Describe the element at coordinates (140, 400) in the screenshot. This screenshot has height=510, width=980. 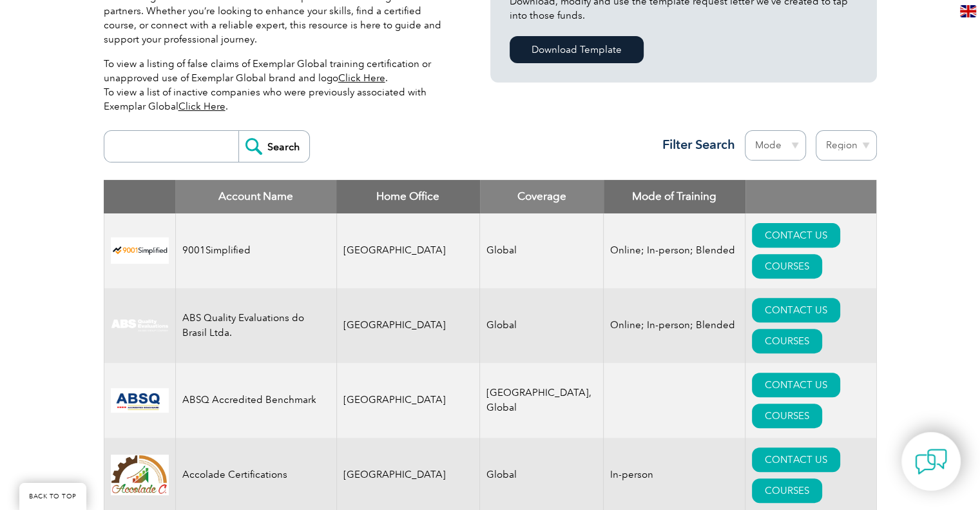
I see `img: cc24547b-a6e0-e911-a812-000d3a795b83-logo.png` at that location.